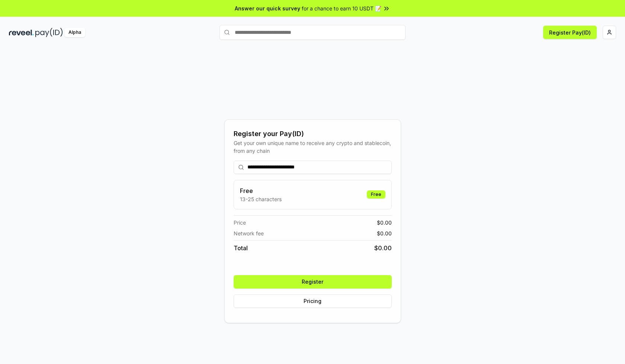  Describe the element at coordinates (49, 32) in the screenshot. I see `img: pay_id` at that location.